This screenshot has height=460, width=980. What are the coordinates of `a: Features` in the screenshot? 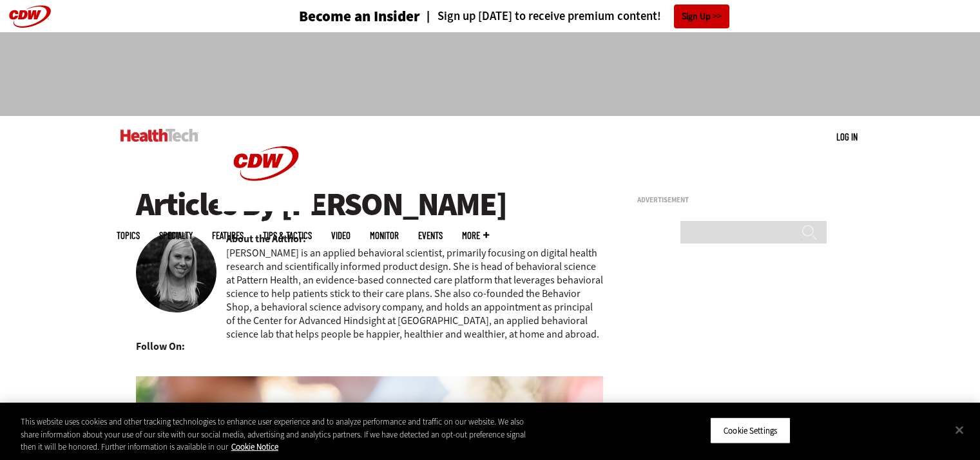 It's located at (228, 235).